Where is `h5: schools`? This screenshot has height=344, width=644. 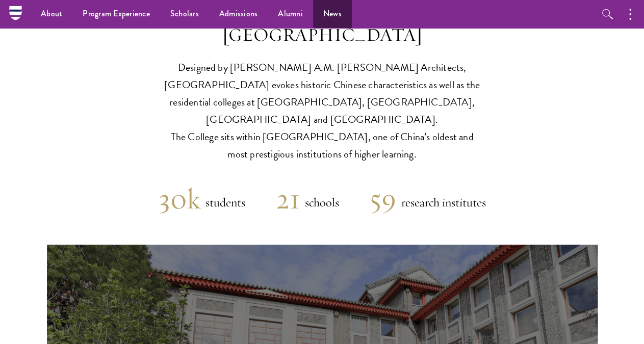 h5: schools is located at coordinates (319, 202).